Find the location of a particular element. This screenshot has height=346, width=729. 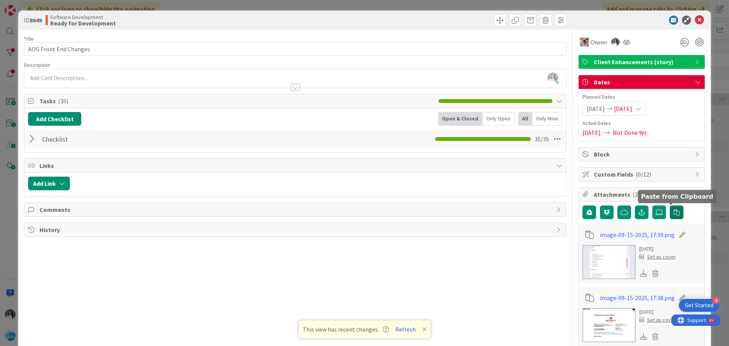

span: ( 0/12 ) is located at coordinates (643, 174).